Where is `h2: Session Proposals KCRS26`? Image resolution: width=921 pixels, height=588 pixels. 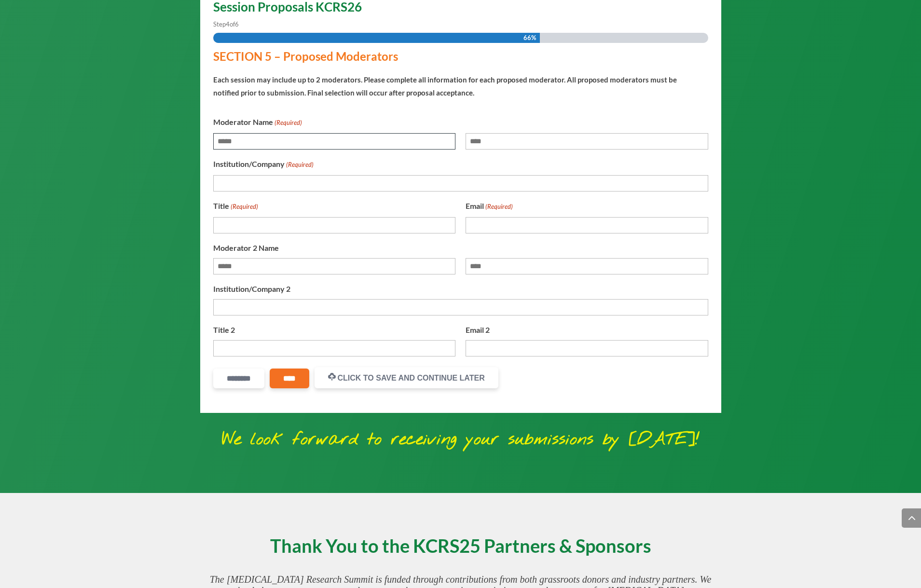 h2: Session Proposals KCRS26 is located at coordinates (460, 9).